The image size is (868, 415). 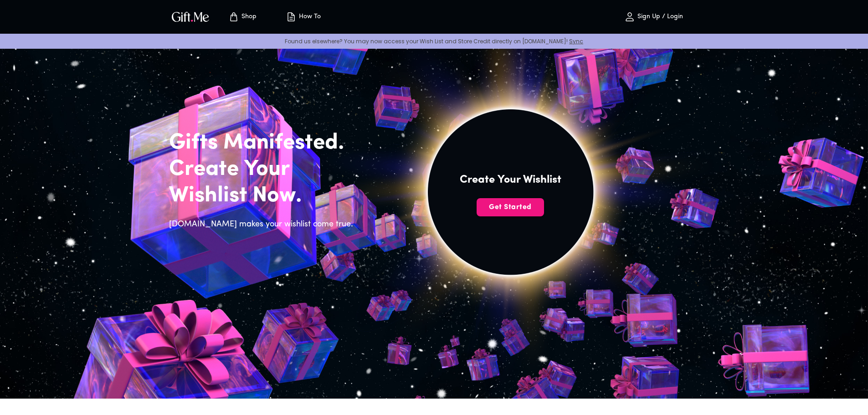 What do you see at coordinates (303, 17) in the screenshot?
I see `button: How To` at bounding box center [303, 17].